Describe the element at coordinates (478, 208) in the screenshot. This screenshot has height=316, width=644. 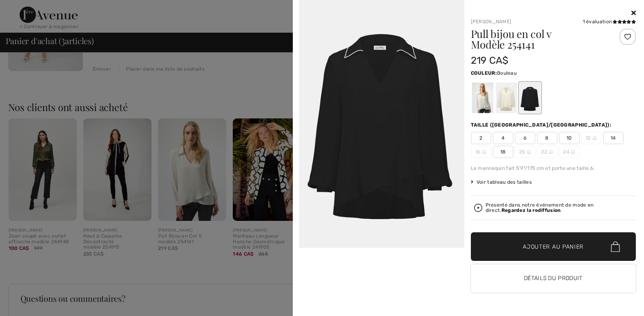
I see `img: Regardez la rediffusion` at that location.